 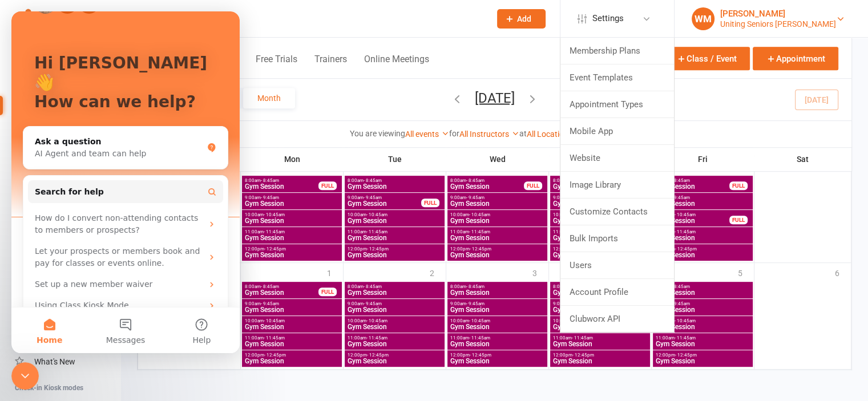 What do you see at coordinates (426, 134) in the screenshot?
I see `a: All events` at bounding box center [426, 134].